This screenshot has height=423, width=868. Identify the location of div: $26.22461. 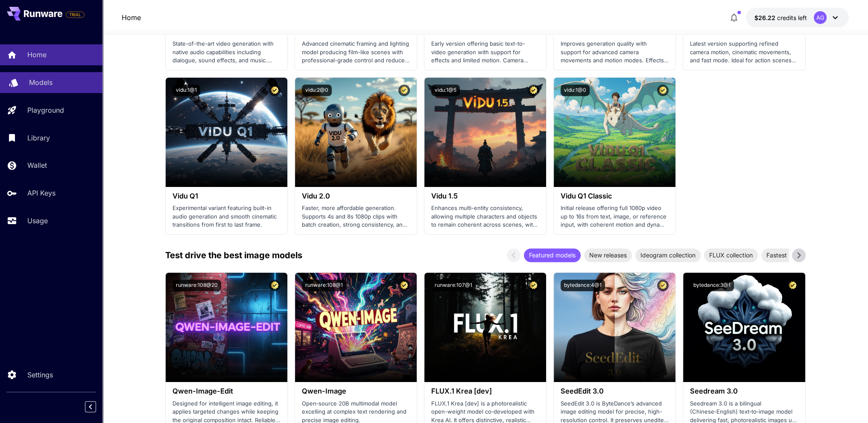
(781, 18).